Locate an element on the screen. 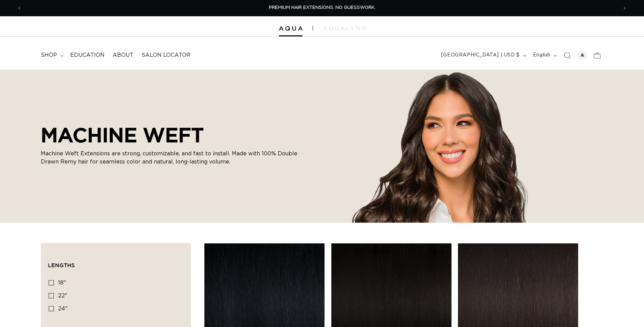  a: Education is located at coordinates (87, 55).